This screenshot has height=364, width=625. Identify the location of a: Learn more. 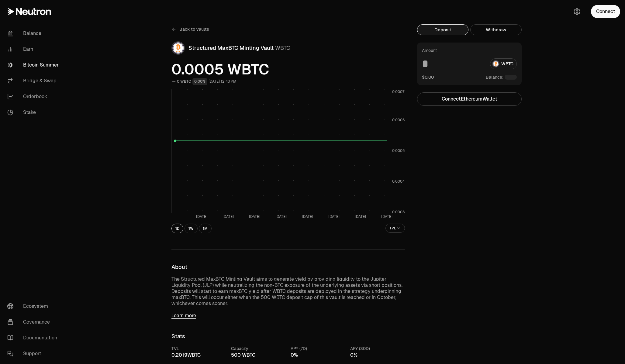
(288, 315).